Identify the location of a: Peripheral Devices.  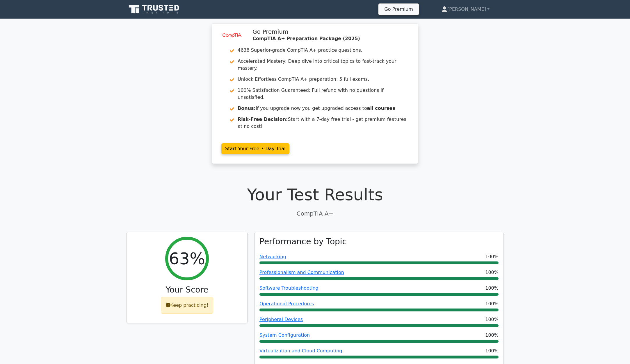
(281, 320).